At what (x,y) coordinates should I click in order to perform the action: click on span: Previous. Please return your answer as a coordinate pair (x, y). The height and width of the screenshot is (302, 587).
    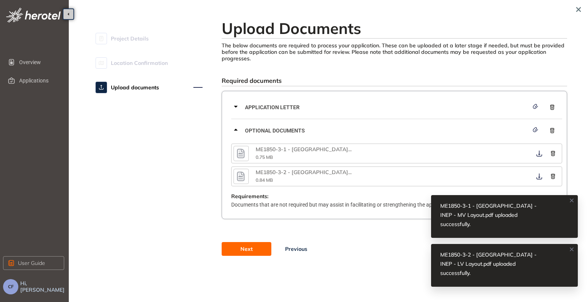
    Looking at the image, I should click on (296, 249).